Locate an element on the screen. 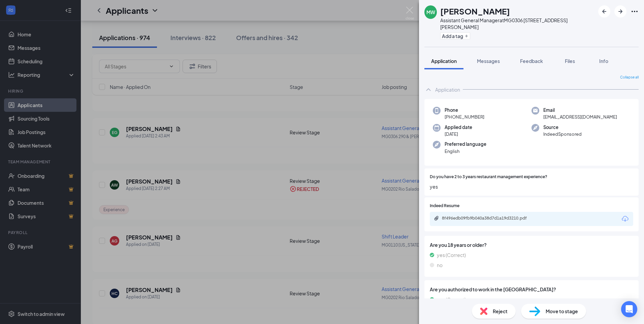 The image size is (644, 324). span: no is located at coordinates (440, 265).